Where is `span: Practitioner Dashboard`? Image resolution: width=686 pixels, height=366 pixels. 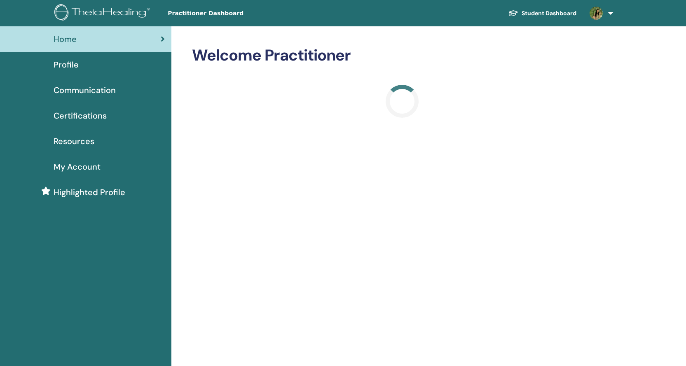 span: Practitioner Dashboard is located at coordinates (230, 13).